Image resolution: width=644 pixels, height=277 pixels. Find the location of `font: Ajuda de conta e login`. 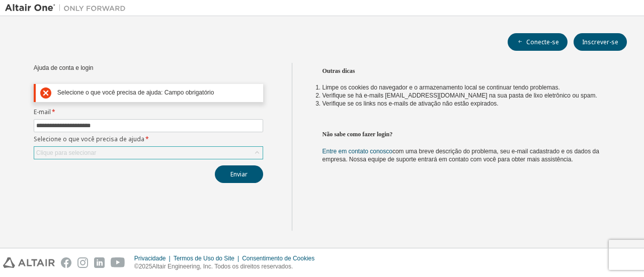

font: Ajuda de conta e login is located at coordinates (63, 68).